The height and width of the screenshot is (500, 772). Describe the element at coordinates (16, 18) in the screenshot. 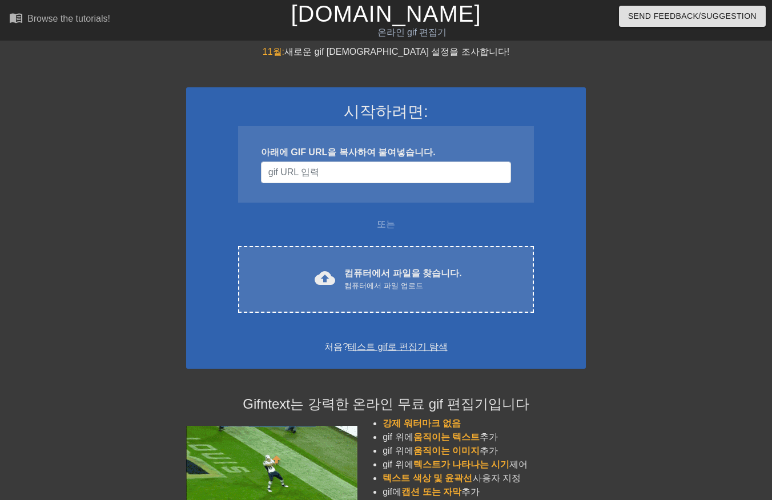

I see `span: menu_book` at that location.